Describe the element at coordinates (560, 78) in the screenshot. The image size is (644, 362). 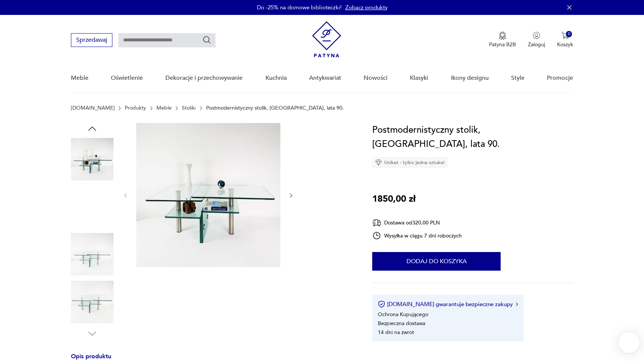
I see `a: Promocje` at that location.